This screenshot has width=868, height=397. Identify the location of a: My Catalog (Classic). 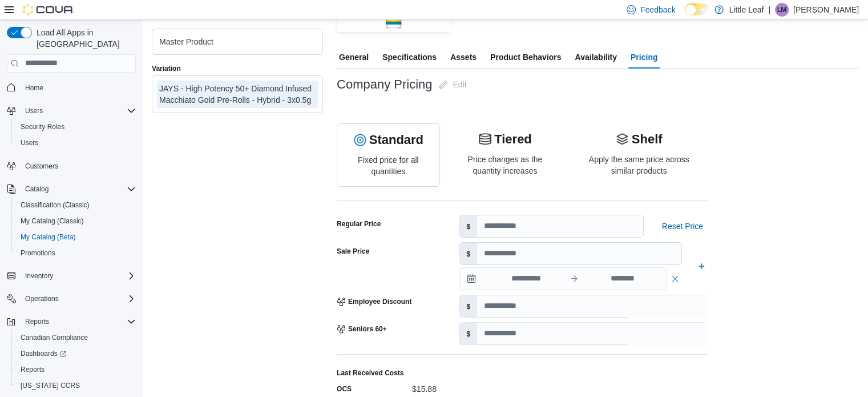
(52, 221).